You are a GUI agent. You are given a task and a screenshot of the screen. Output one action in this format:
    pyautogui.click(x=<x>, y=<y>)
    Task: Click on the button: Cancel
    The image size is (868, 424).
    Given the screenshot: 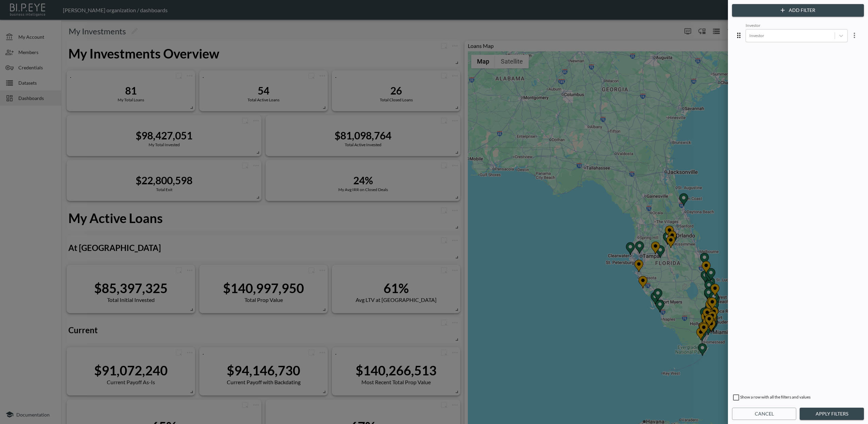 What is the action you would take?
    pyautogui.click(x=764, y=414)
    